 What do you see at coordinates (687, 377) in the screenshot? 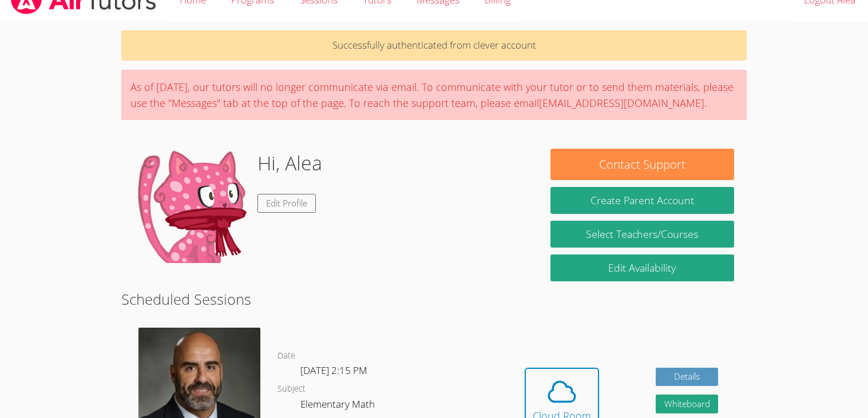
I see `a: Details` at bounding box center [687, 377].